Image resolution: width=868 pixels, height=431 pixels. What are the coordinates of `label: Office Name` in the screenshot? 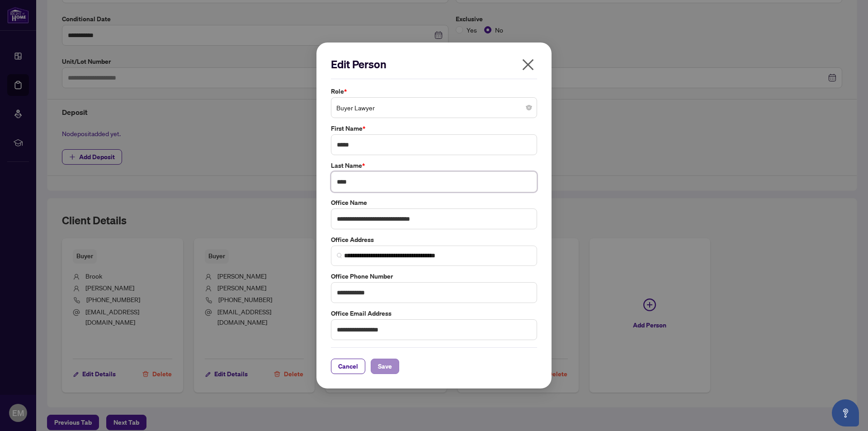 It's located at (434, 203).